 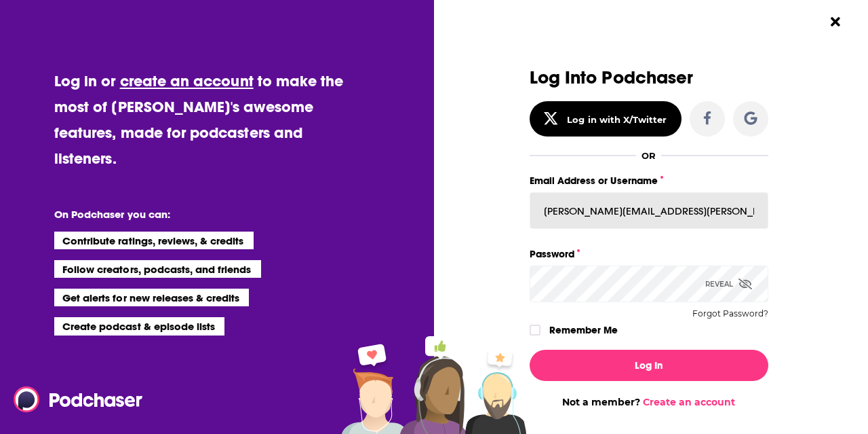 What do you see at coordinates (649, 254) in the screenshot?
I see `label: Password` at bounding box center [649, 254].